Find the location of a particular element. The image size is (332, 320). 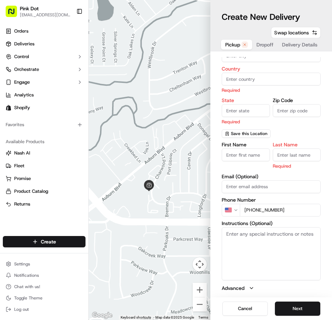

a: 💻API Documentation is located at coordinates (87, 162).